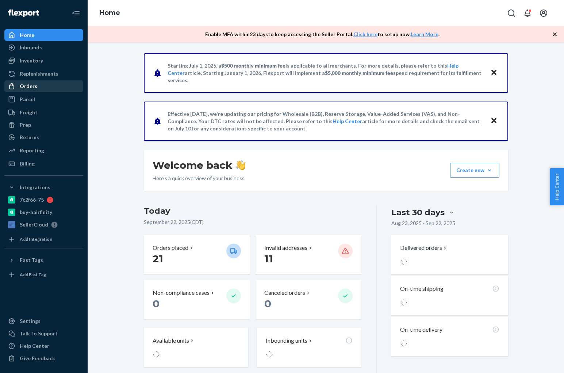 The height and width of the screenshot is (373, 564). What do you see at coordinates (44, 61) in the screenshot?
I see `a: Inventory` at bounding box center [44, 61].